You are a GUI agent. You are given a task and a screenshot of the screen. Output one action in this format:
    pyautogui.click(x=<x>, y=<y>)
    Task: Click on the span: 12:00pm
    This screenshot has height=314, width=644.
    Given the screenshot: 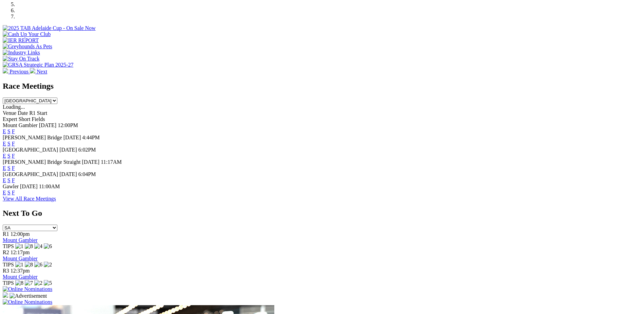 What is the action you would take?
    pyautogui.click(x=20, y=234)
    